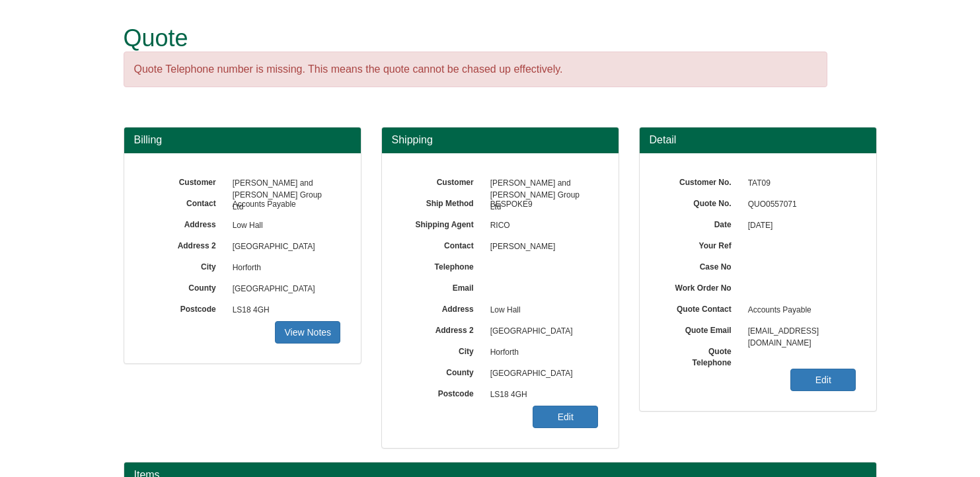  Describe the element at coordinates (700, 223) in the screenshot. I see `label: Date` at that location.